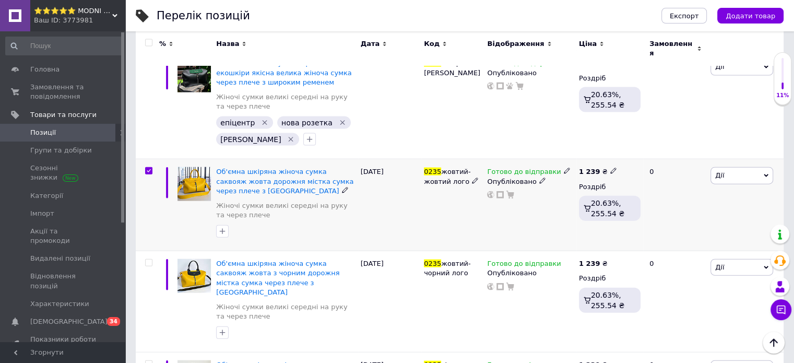  What do you see at coordinates (79, 20) in the screenshot?
I see `div: Ваш ID: 3773981` at bounding box center [79, 20].